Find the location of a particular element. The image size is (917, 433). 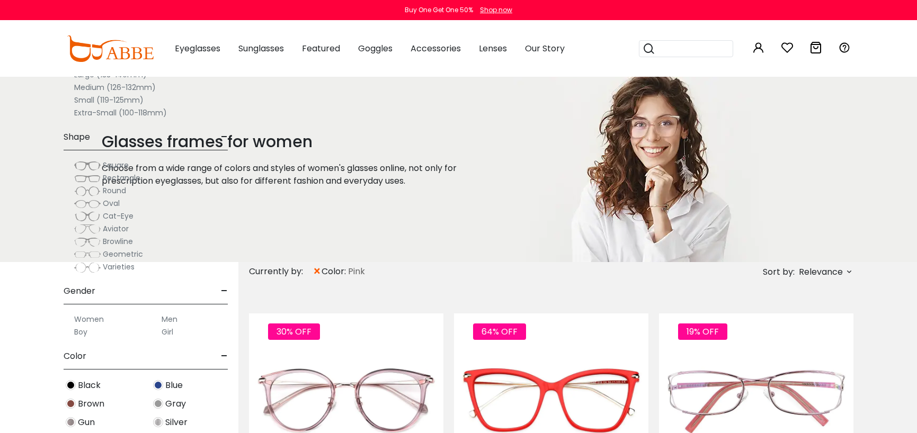

a: Shop now is located at coordinates (493, 10).